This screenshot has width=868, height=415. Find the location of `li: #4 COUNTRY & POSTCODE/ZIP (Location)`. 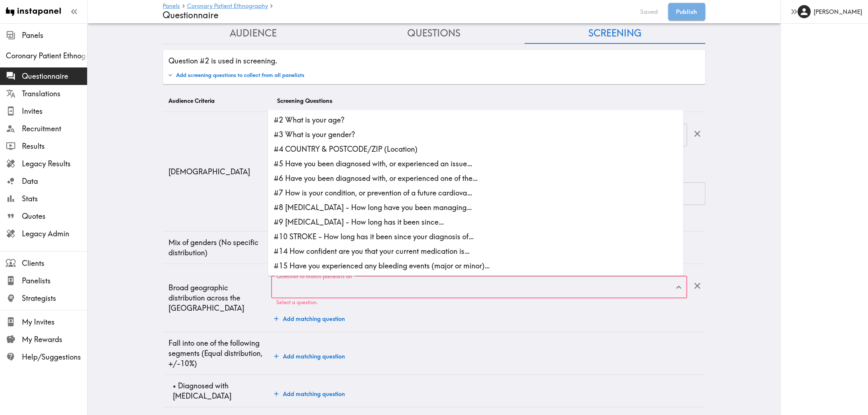

li: #4 COUNTRY & POSTCODE/ZIP (Location) is located at coordinates (476, 149).